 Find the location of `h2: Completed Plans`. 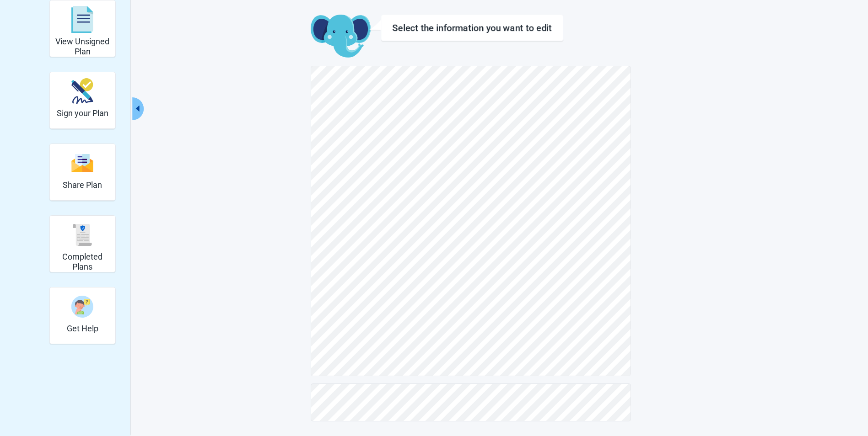

h2: Completed Plans is located at coordinates (82, 262).